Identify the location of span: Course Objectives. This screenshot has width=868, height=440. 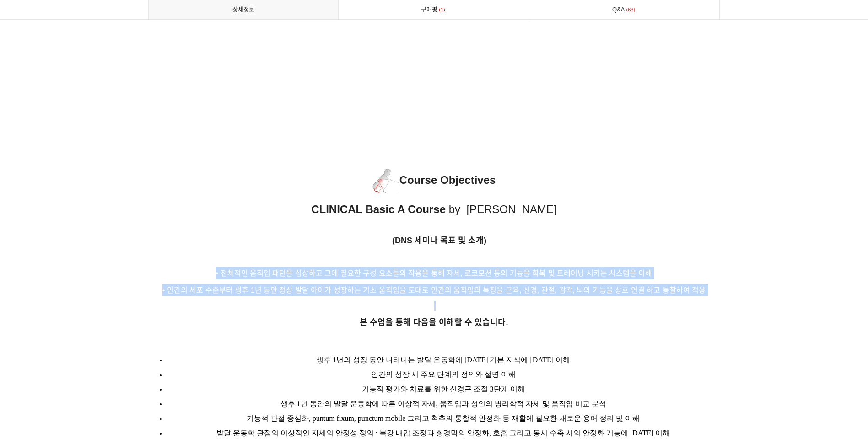
(434, 180).